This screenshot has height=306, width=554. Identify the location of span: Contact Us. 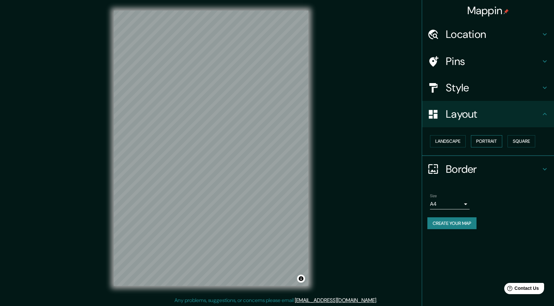
(31, 8).